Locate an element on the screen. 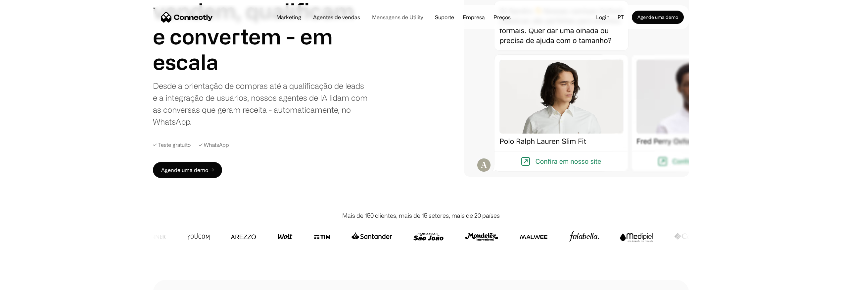 This screenshot has width=842, height=290. a: Agentes de vendas is located at coordinates (337, 17).